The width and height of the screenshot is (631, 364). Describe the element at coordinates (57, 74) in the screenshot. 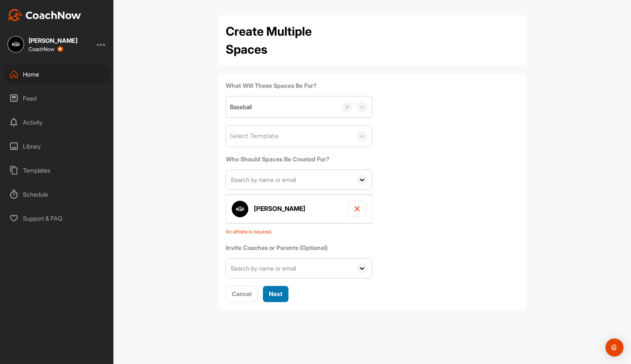

I see `div: Home` at that location.